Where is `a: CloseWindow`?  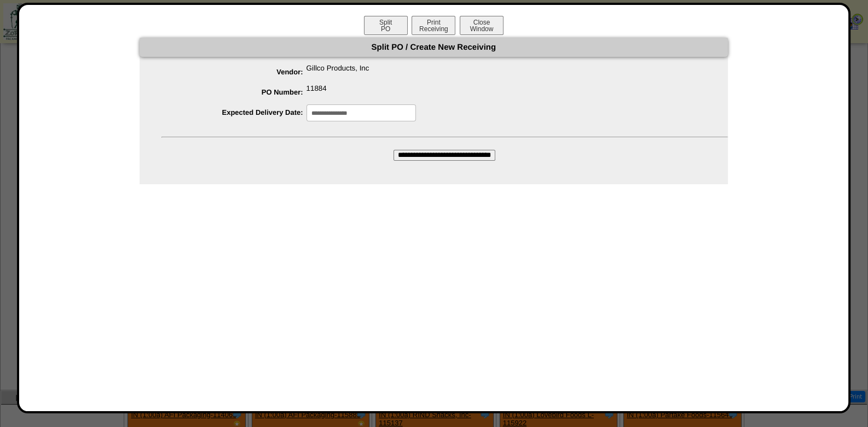 a: CloseWindow is located at coordinates (482, 28).